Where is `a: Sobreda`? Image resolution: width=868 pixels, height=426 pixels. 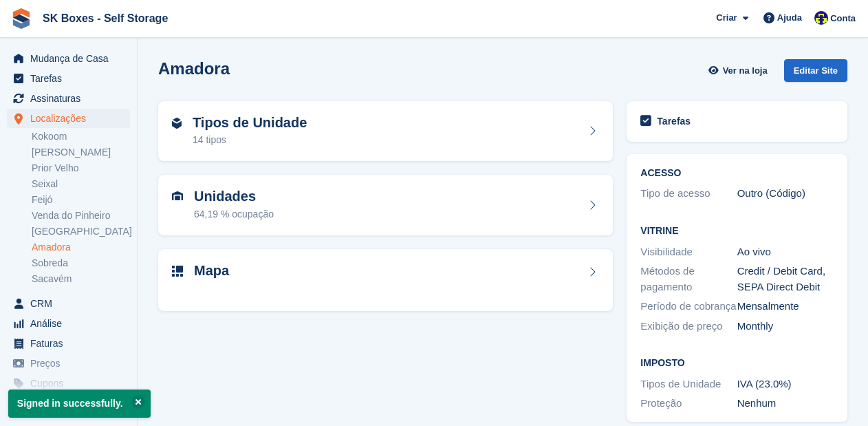
a: Sobreda is located at coordinates (80, 263).